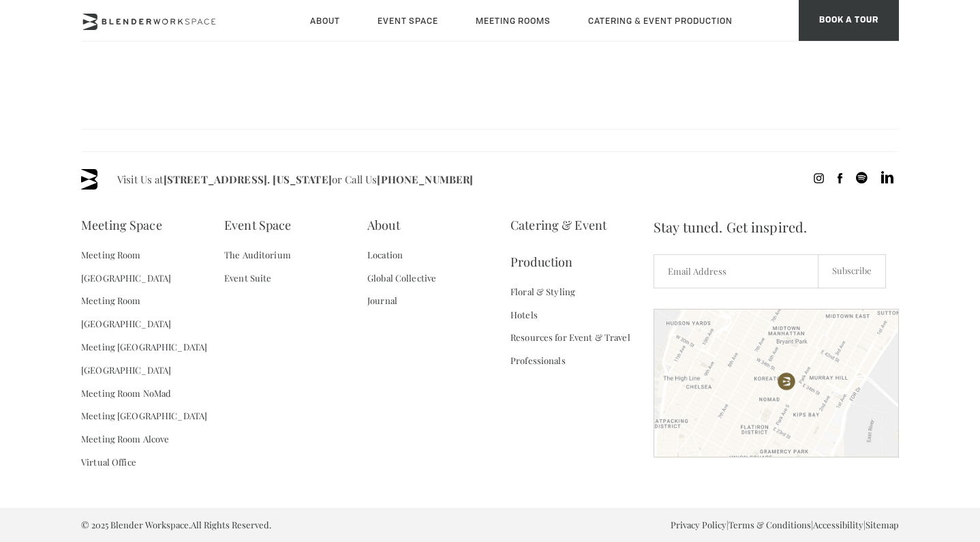 This screenshot has height=542, width=980. What do you see at coordinates (769, 524) in the screenshot?
I see `a: Terms & Conditions` at bounding box center [769, 524].